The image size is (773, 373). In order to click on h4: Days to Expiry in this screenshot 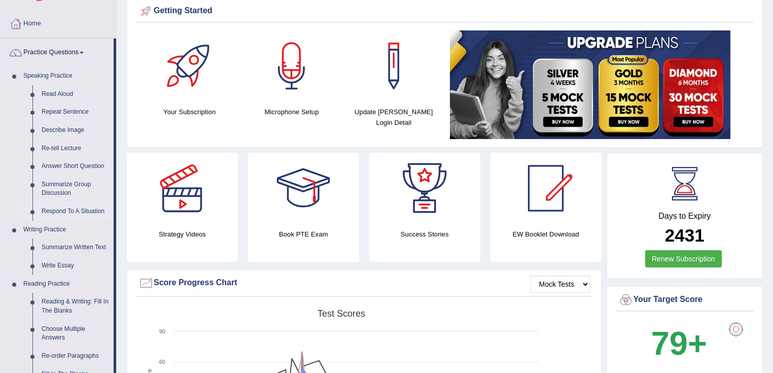, I will do `click(685, 216)`.